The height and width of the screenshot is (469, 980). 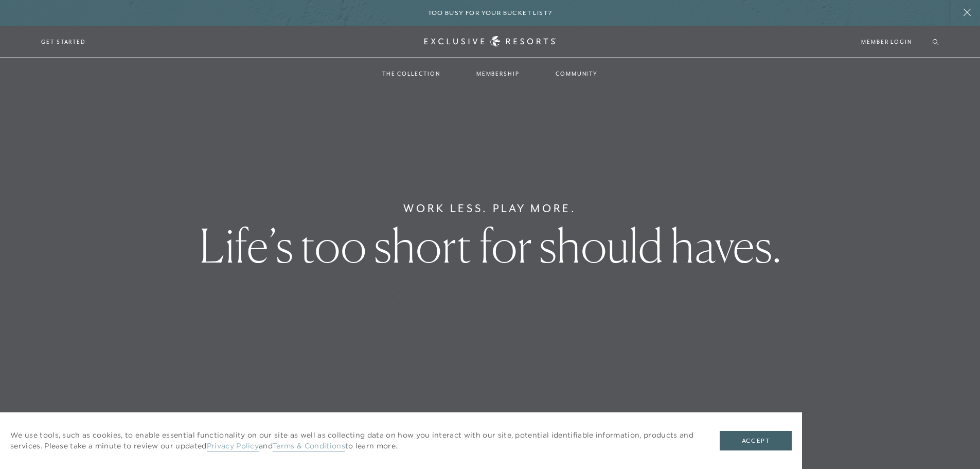 What do you see at coordinates (886, 42) in the screenshot?
I see `a: Member Login` at bounding box center [886, 42].